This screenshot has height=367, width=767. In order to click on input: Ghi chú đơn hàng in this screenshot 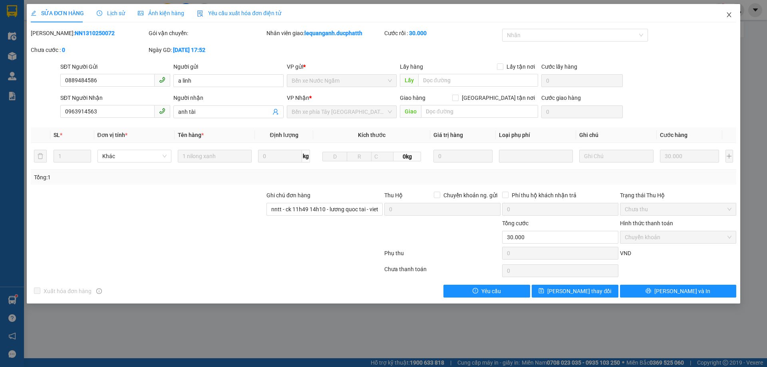, I will do `click(325, 209)`.